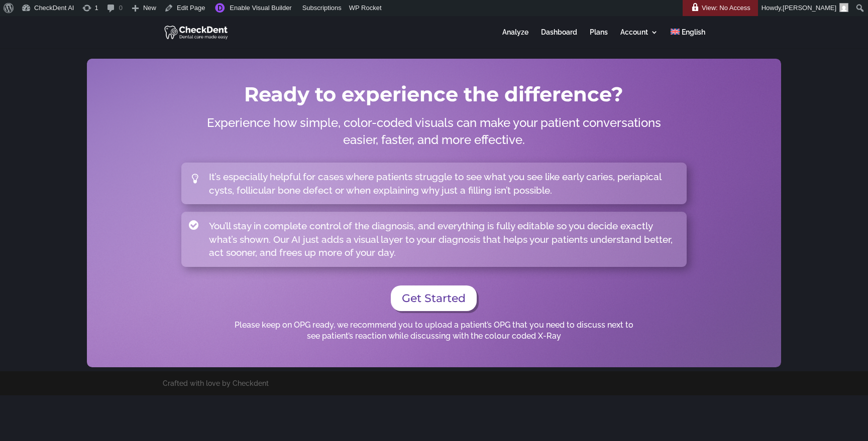 This screenshot has height=441, width=868. I want to click on p: Please keep on OPG ready, we recommend you to upload a patient’s OPG that you need to discuss nex..., so click(434, 331).